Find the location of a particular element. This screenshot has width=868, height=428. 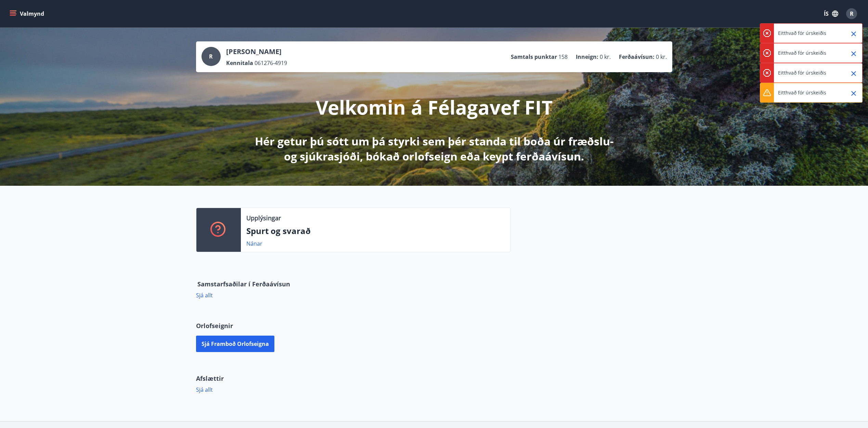

p: Inneign : is located at coordinates (587, 57).